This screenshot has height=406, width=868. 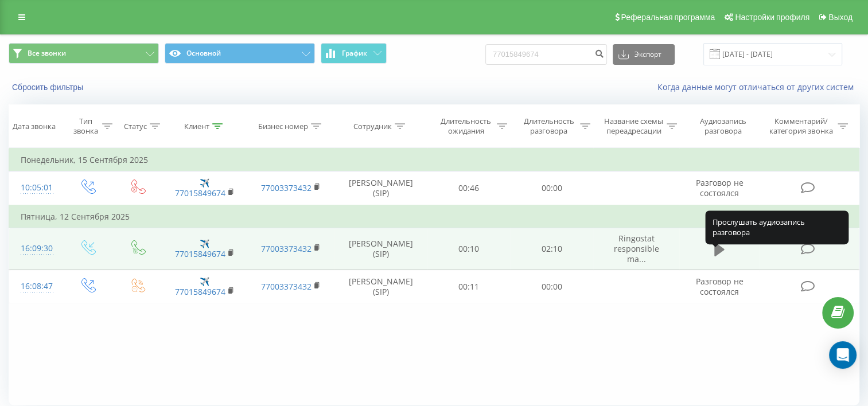 I want to click on input: Поиск по номеру, so click(x=546, y=54).